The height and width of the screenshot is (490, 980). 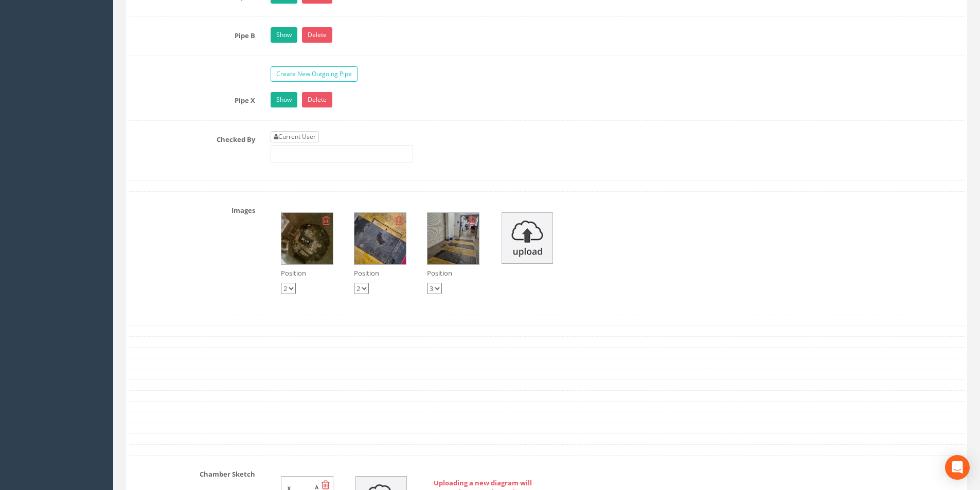 What do you see at coordinates (957, 468) in the screenshot?
I see `div: Open Intercom Messenger` at bounding box center [957, 468].